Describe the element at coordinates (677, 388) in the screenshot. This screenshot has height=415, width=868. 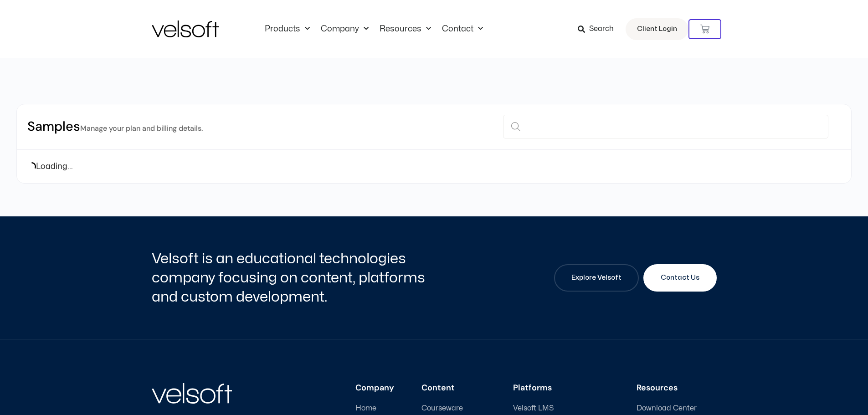
I see `h3: Resources` at that location.